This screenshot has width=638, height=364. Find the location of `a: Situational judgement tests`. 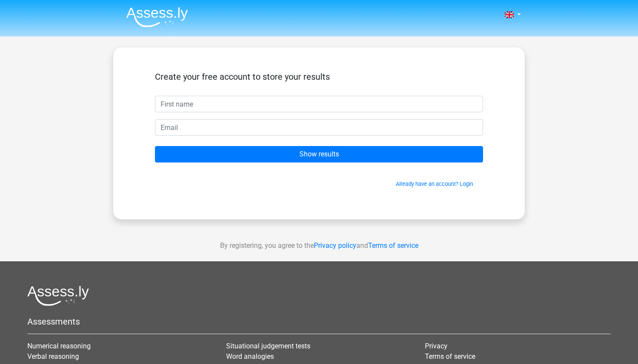

a: Situational judgement tests is located at coordinates (268, 346).